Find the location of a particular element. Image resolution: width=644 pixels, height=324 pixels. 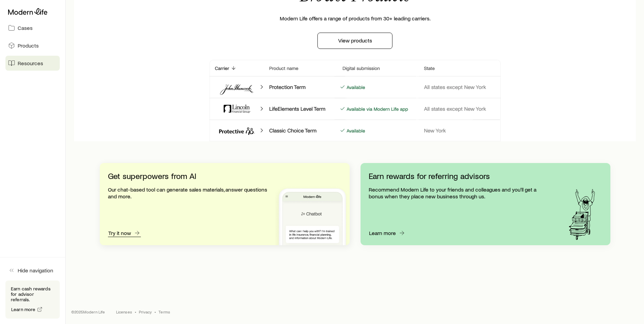

a: Products is located at coordinates (33, 45).